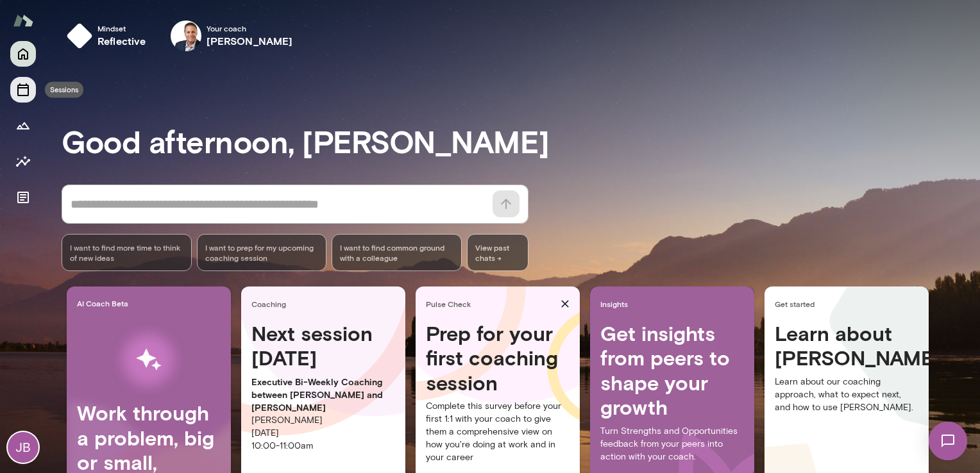  I want to click on span: I want to find more time to think of new ideas, so click(126, 253).